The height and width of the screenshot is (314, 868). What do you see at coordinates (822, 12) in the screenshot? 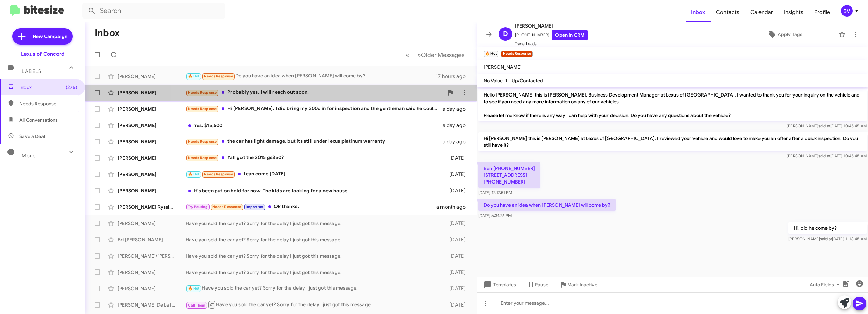
I see `span: Profile` at bounding box center [822, 12].